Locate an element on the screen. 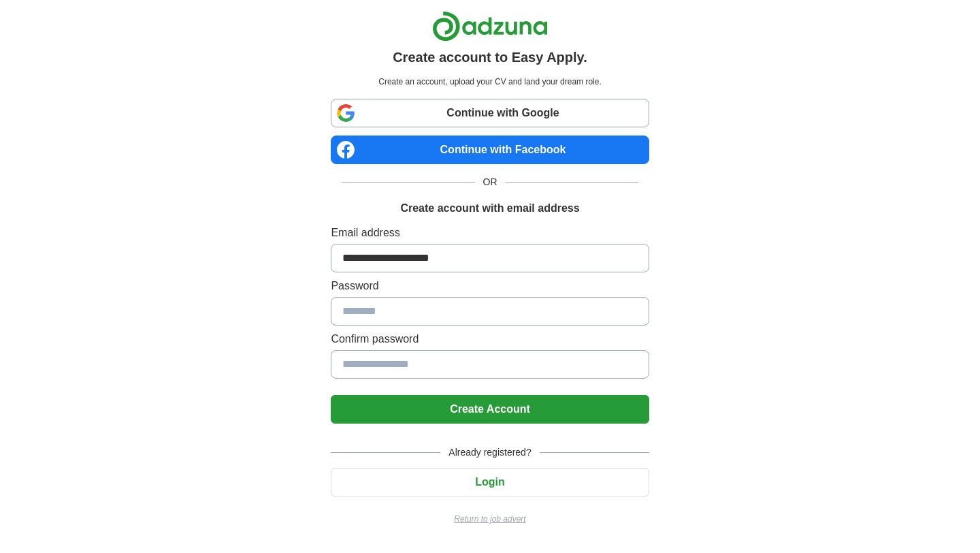 The height and width of the screenshot is (553, 980). span: Already registered? is located at coordinates (489, 452).